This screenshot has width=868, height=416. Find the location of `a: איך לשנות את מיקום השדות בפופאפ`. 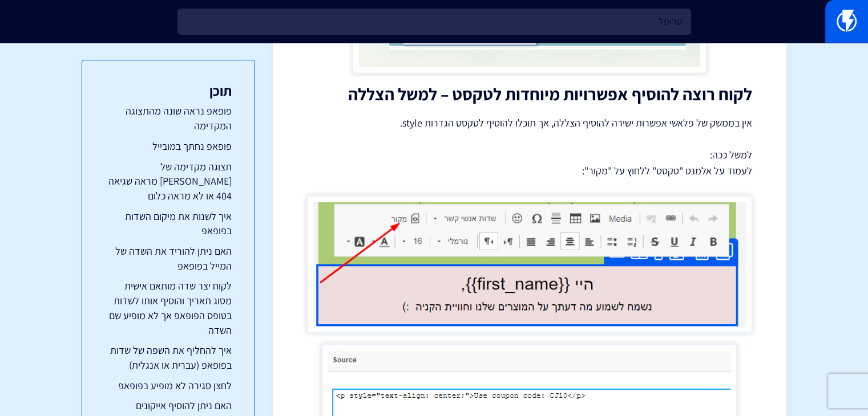

a: איך לשנות את מיקום השדות בפופאפ is located at coordinates (169, 223).